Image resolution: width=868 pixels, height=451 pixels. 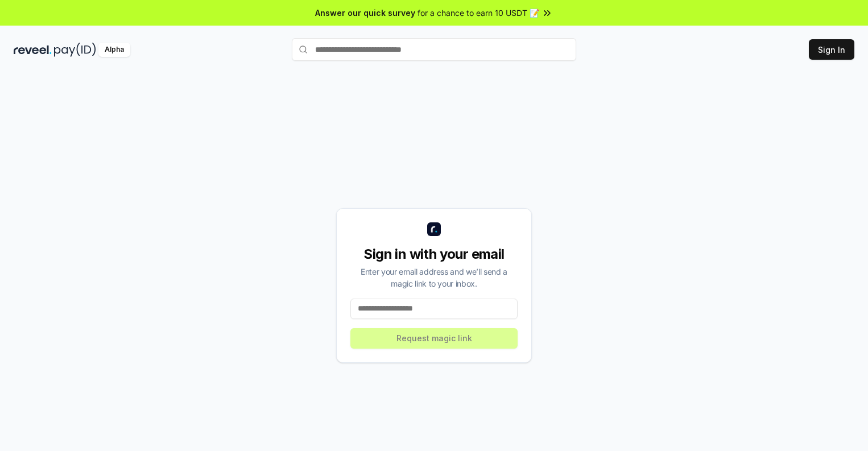 What do you see at coordinates (434, 254) in the screenshot?
I see `div: Sign in with your email` at bounding box center [434, 254].